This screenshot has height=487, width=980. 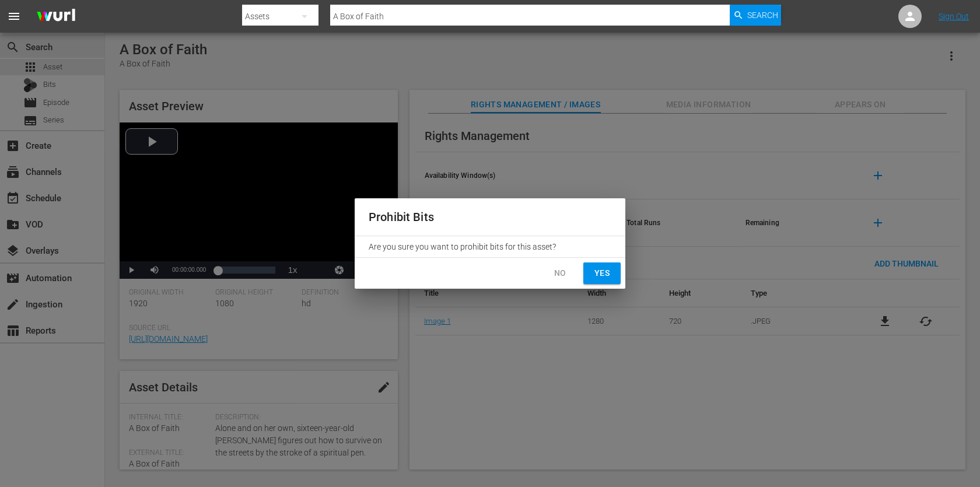 I want to click on span: Search, so click(x=763, y=15).